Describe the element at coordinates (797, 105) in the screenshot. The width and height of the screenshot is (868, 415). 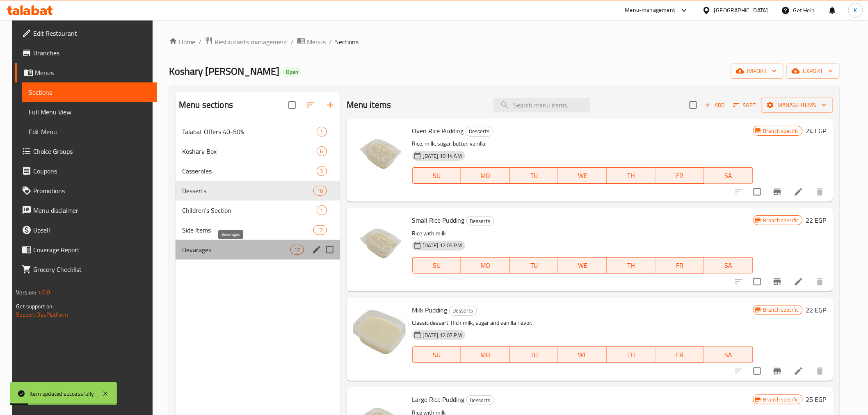
I see `span: Manage items` at that location.